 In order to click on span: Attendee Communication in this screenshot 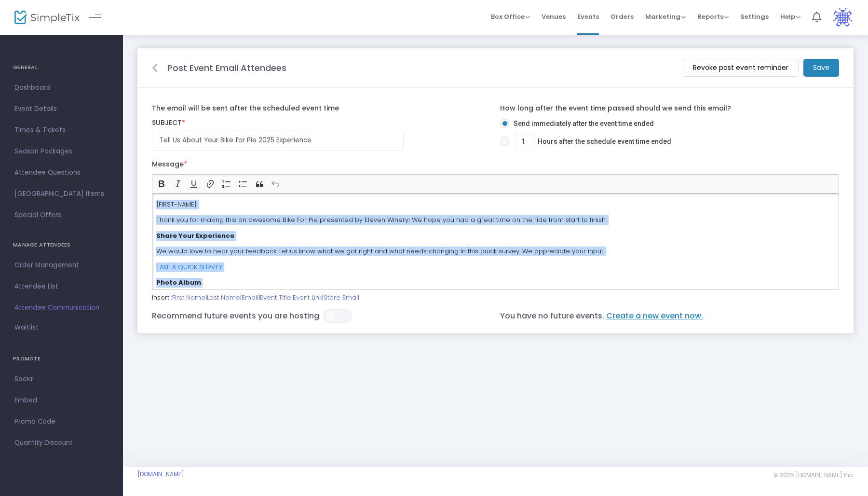, I will do `click(61, 308)`.